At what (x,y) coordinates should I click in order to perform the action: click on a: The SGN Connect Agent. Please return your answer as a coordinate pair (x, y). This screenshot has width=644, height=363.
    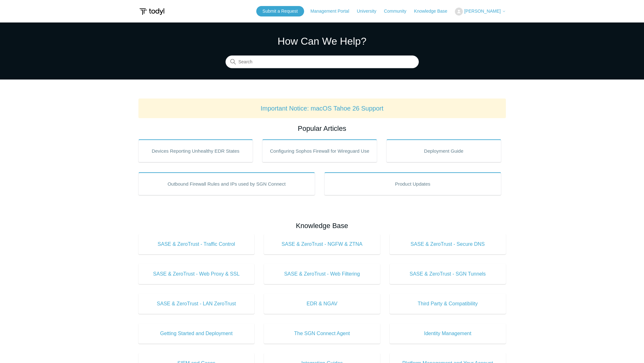
    Looking at the image, I should click on (322, 333).